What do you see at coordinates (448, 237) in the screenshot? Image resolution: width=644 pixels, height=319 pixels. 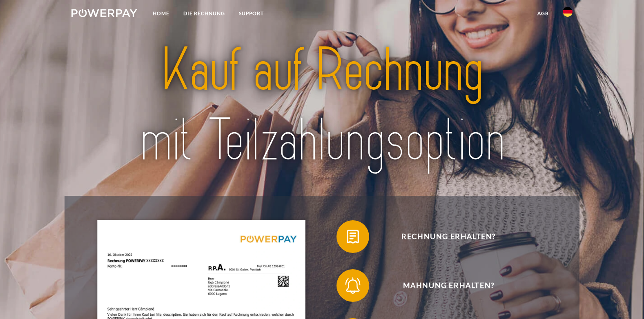 I see `span: Rechnung erhalten?` at bounding box center [448, 237].